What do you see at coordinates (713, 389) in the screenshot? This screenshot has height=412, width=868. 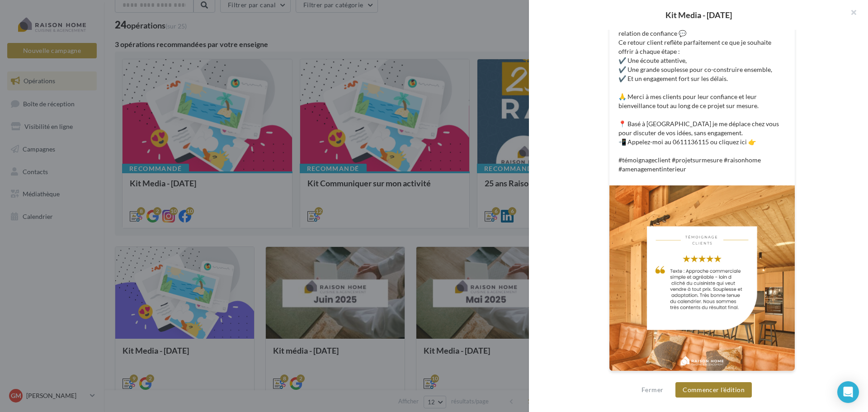 I see `button: Commencer l'édition` at bounding box center [713, 389].